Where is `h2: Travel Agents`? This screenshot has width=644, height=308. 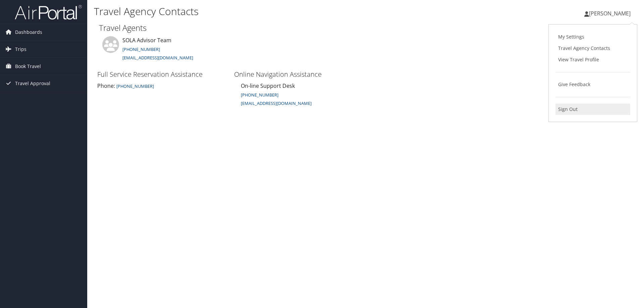
h2: Travel Agents is located at coordinates (366, 28).